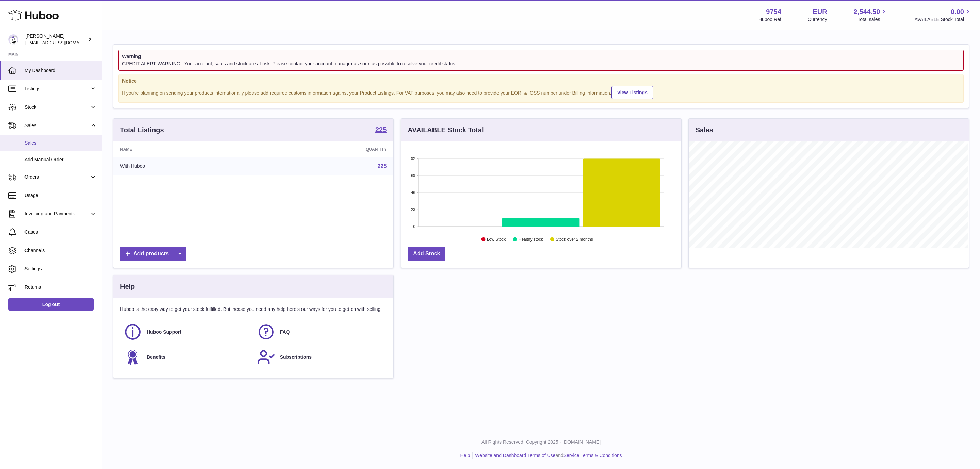  I want to click on a: FAQ, so click(320, 332).